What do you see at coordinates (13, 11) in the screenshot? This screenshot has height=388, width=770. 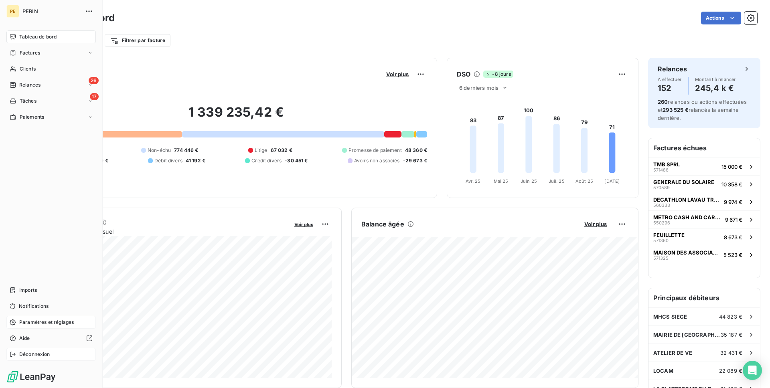 I see `div: PE` at bounding box center [13, 11].